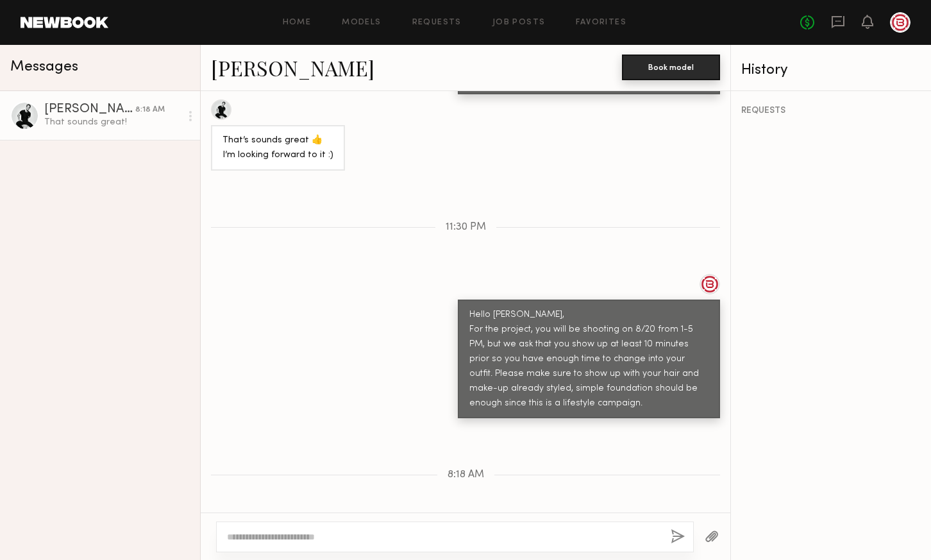 The height and width of the screenshot is (560, 931). I want to click on a: Requests, so click(437, 23).